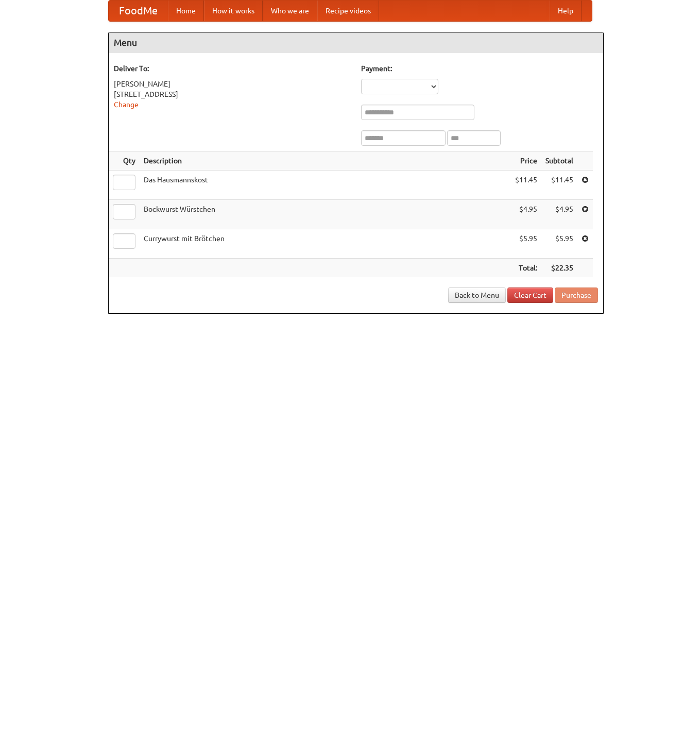  I want to click on th: Subtotal, so click(559, 161).